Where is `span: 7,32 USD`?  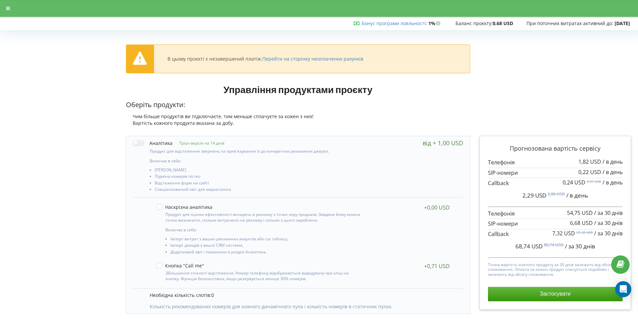
span: 7,32 USD is located at coordinates (563, 233).